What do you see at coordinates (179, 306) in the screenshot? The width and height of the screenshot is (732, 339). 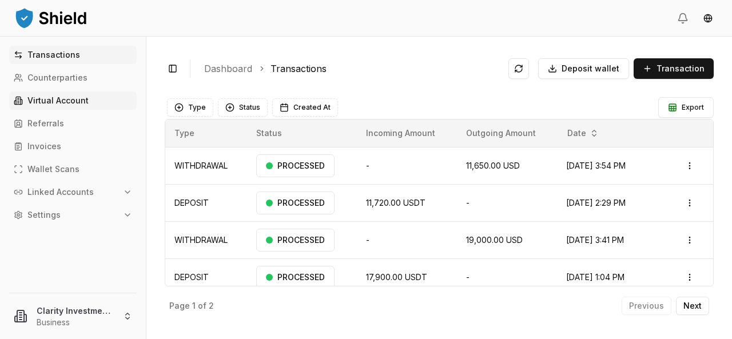 I see `p: Page` at bounding box center [179, 306].